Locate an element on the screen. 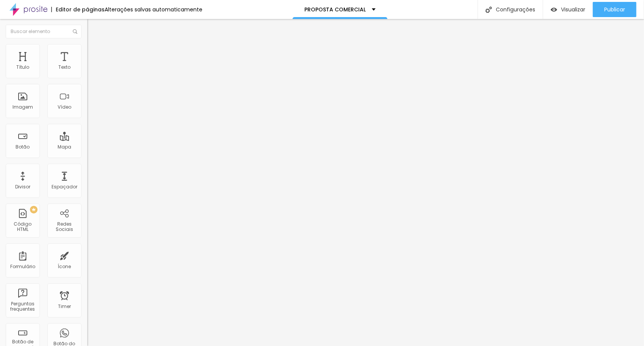 This screenshot has width=644, height=346. div: Botão is located at coordinates (22, 147).